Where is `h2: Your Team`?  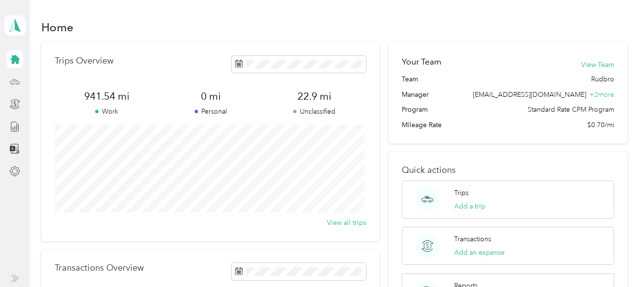 h2: Your Team is located at coordinates (421, 62).